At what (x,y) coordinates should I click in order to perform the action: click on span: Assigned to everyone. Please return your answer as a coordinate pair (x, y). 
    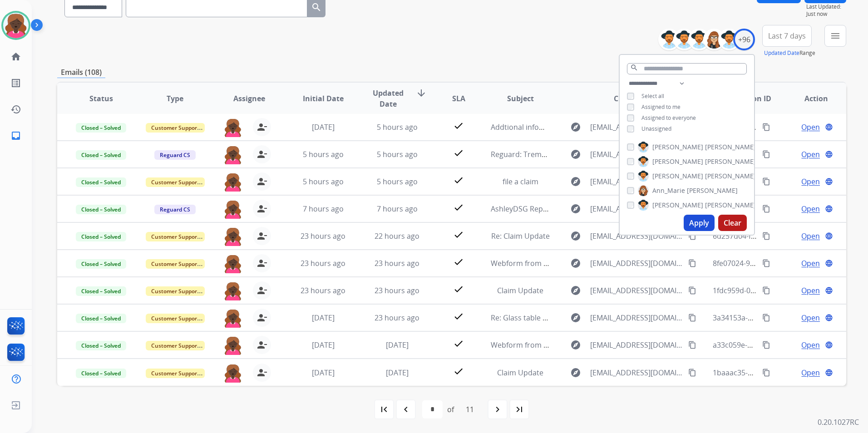
    Looking at the image, I should click on (669, 118).